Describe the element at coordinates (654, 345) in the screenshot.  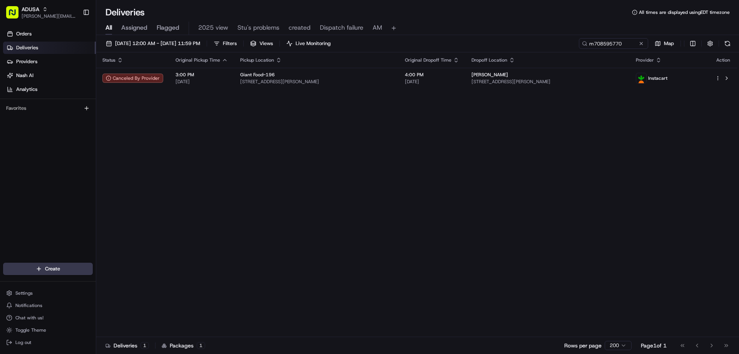
I see `div: Page 1 of 1` at that location.